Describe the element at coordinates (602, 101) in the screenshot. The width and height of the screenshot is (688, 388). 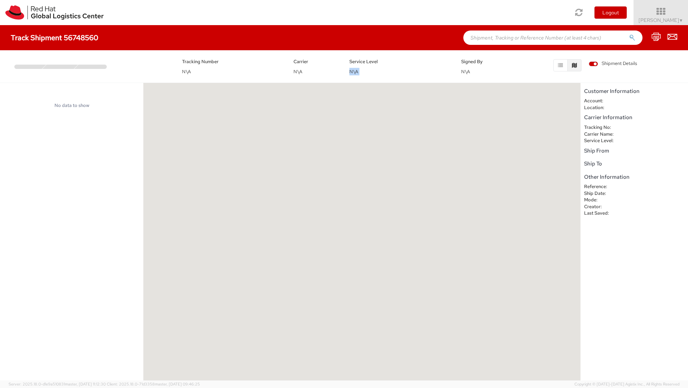
I see `dt: Account:` at that location.